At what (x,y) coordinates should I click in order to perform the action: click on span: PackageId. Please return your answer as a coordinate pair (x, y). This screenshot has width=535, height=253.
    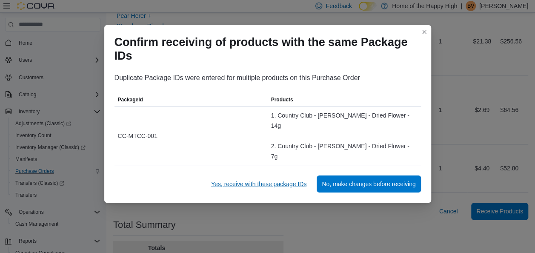
    Looking at the image, I should click on (130, 100).